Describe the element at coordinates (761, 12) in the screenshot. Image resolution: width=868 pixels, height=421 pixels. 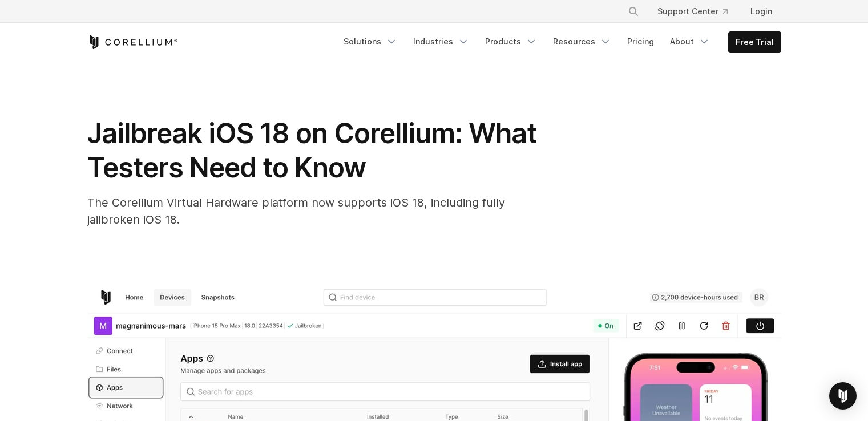
I see `a: Login` at that location.